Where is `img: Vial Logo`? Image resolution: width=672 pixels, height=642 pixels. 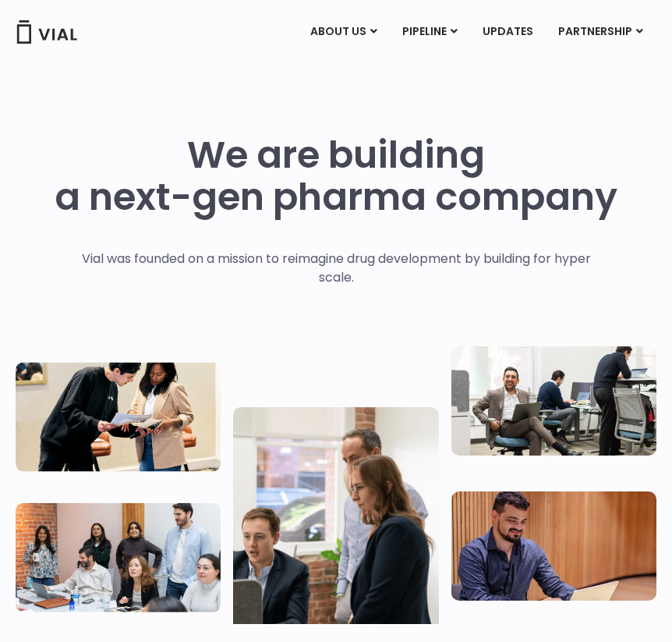 img: Vial Logo is located at coordinates (47, 32).